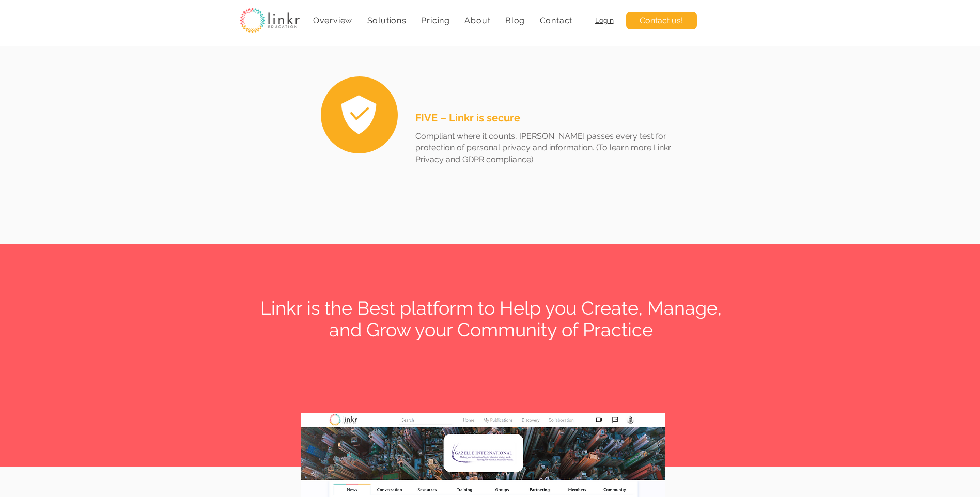 This screenshot has width=980, height=497. I want to click on div: Solutions, so click(387, 20).